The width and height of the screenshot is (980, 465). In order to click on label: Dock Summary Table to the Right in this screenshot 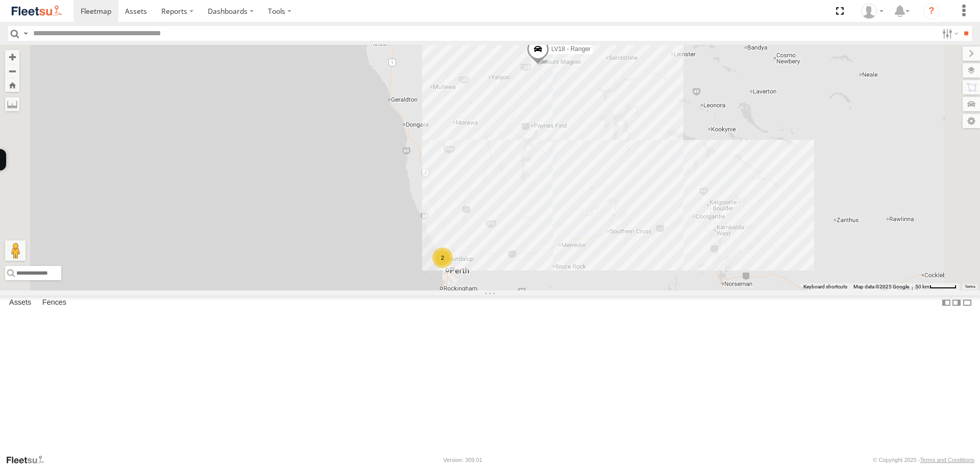, I will do `click(956, 303)`.